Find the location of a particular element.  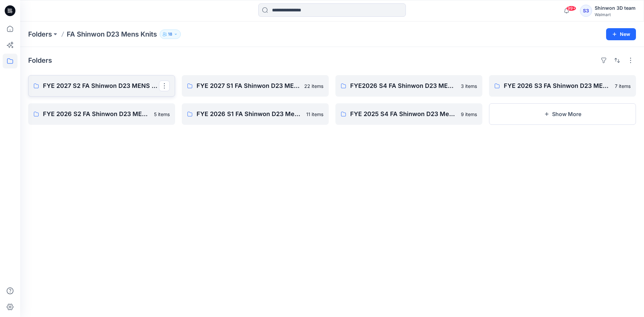

p: 22 items is located at coordinates (314, 86).